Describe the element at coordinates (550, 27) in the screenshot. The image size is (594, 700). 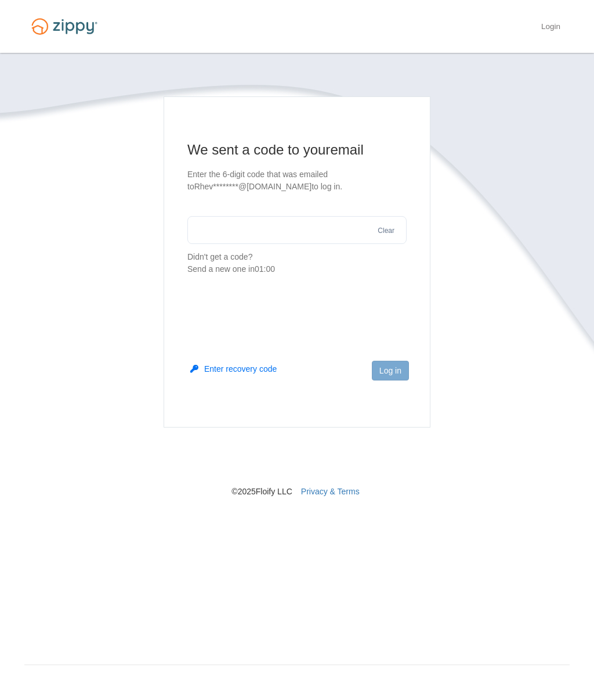
I see `a: Login` at that location.